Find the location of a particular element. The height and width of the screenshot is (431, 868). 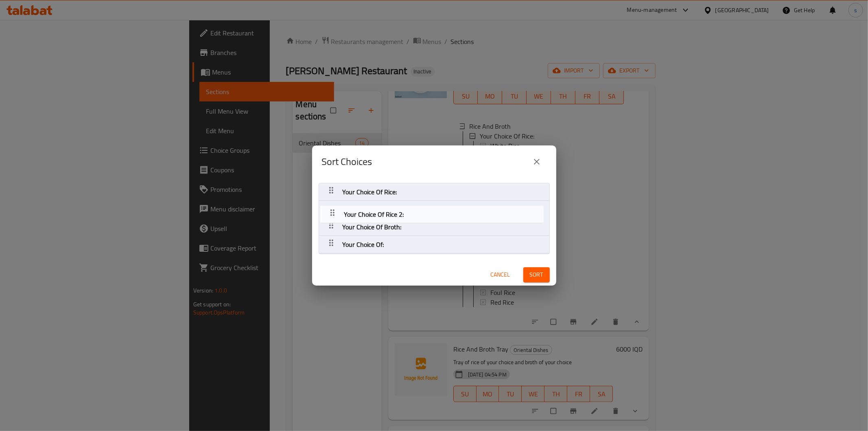

button: close is located at coordinates (537, 162).